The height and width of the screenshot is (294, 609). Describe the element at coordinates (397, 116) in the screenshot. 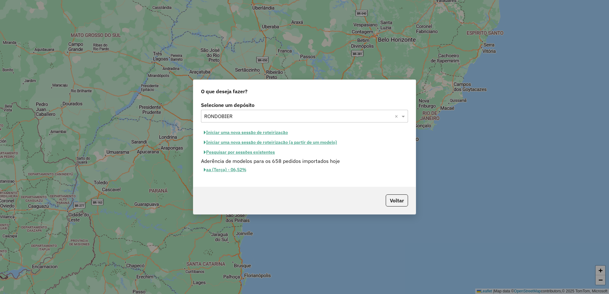

I see `span: Clear all` at that location.